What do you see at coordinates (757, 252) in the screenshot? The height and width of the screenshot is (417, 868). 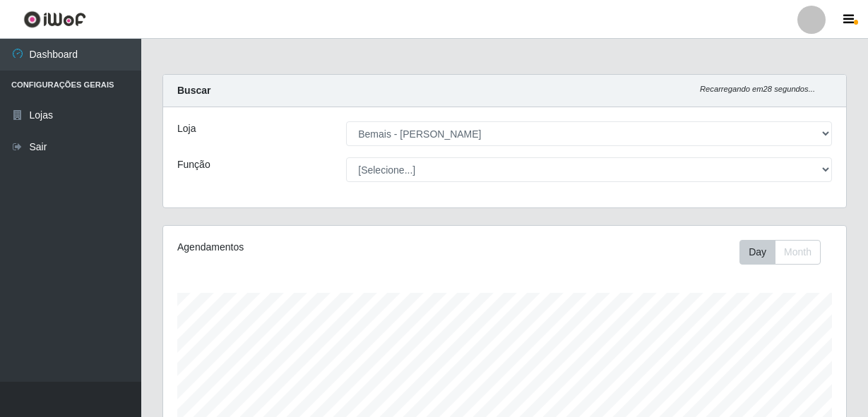 I see `button: Day` at bounding box center [757, 252].